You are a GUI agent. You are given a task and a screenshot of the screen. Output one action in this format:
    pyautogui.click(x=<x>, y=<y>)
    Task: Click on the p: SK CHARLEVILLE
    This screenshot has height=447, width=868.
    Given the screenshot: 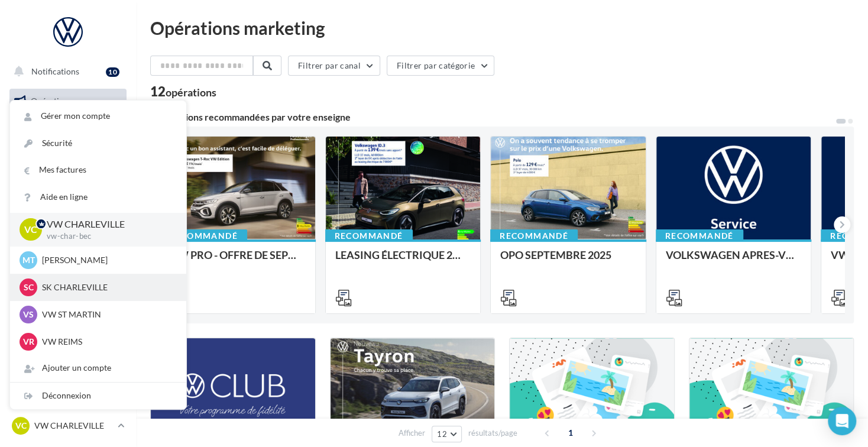 What is the action you would take?
    pyautogui.click(x=107, y=288)
    